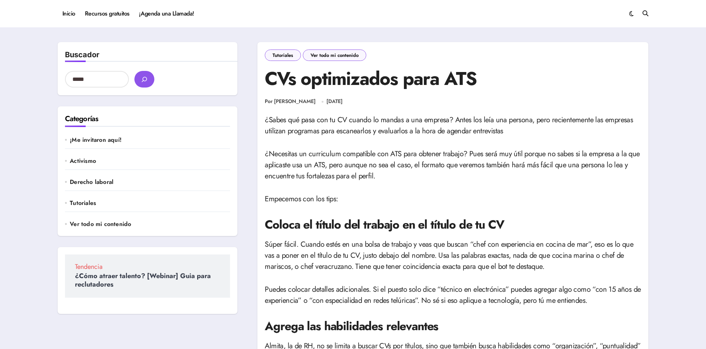 This screenshot has width=706, height=349. Describe the element at coordinates (453, 126) in the screenshot. I see `p: ¿Sabes qué pasa con tu CV cuando lo mandas a una empresa? Antes los leía una persona, pero recien...` at that location.